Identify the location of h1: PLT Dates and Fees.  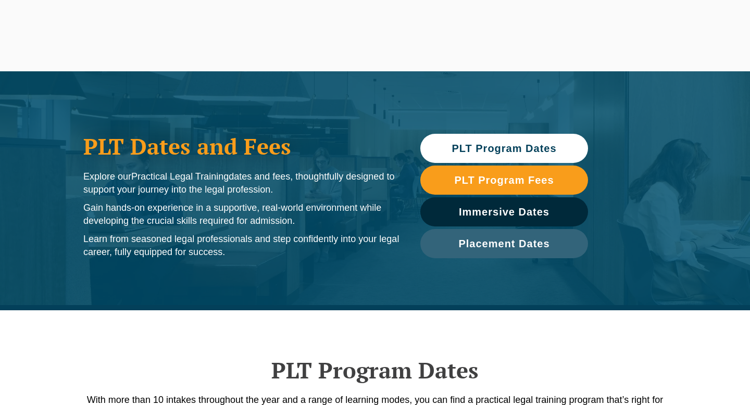
(241, 146).